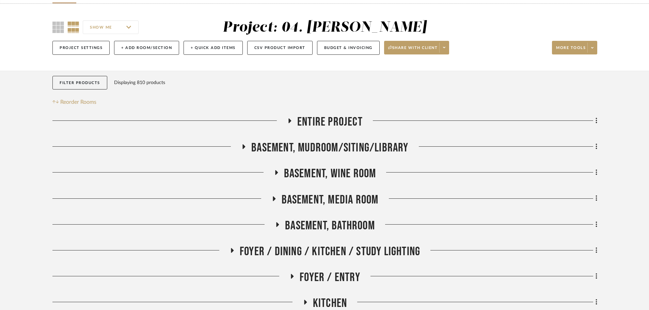 The width and height of the screenshot is (649, 310). What do you see at coordinates (78, 102) in the screenshot?
I see `span: Reorder Rooms` at bounding box center [78, 102].